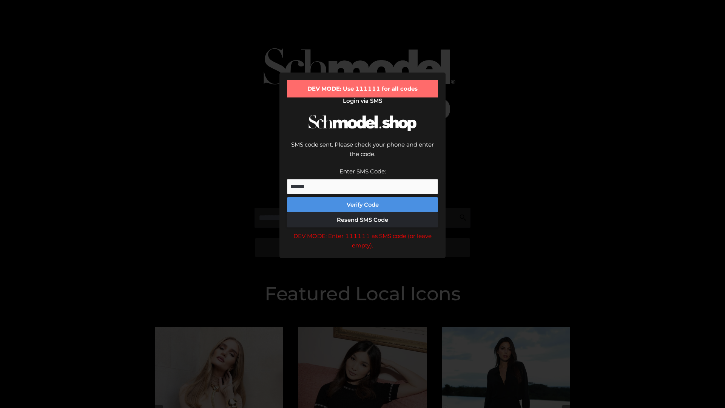 The image size is (725, 408). What do you see at coordinates (363, 241) in the screenshot?
I see `div: DEV MODE: Enter 111111 as SMS code (or leave empty).` at bounding box center [363, 241].